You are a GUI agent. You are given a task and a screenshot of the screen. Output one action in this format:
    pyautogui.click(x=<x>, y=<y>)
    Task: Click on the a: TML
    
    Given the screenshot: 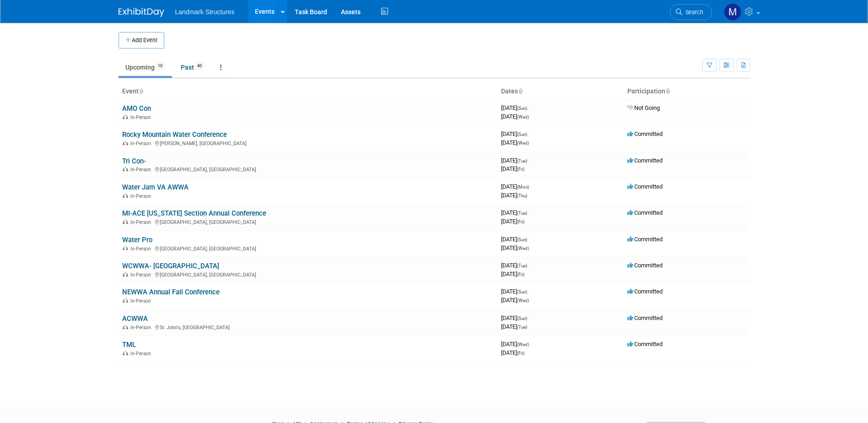 What is the action you would take?
    pyautogui.click(x=129, y=345)
    